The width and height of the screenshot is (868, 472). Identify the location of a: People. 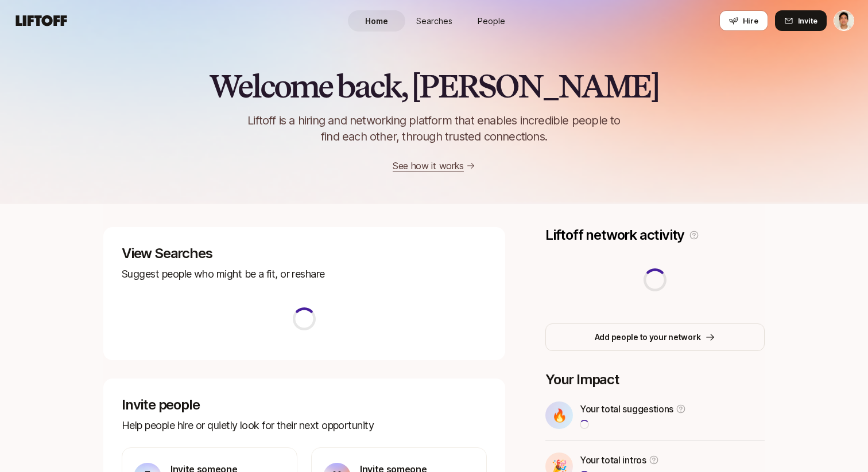
(492, 21).